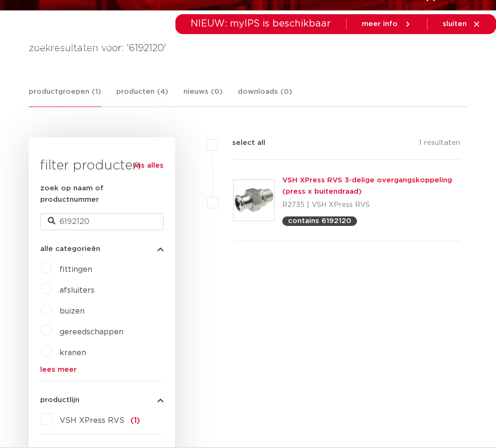 The width and height of the screenshot is (496, 448). I want to click on span: alle categorieën, so click(70, 249).